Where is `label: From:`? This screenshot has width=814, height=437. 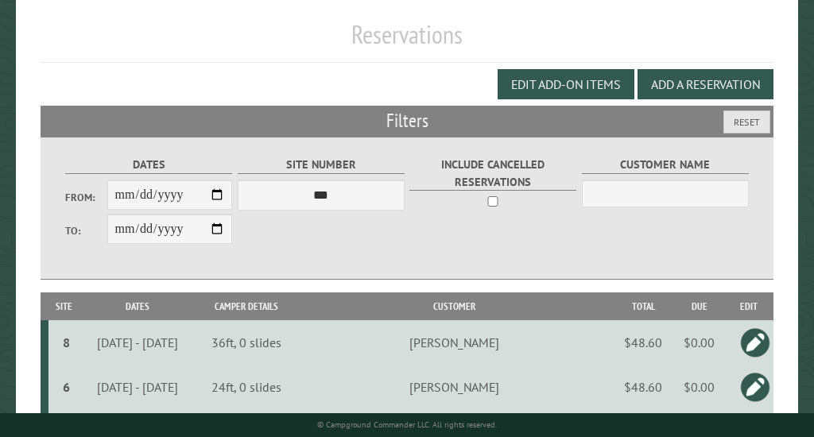
label: From: is located at coordinates (86, 197).